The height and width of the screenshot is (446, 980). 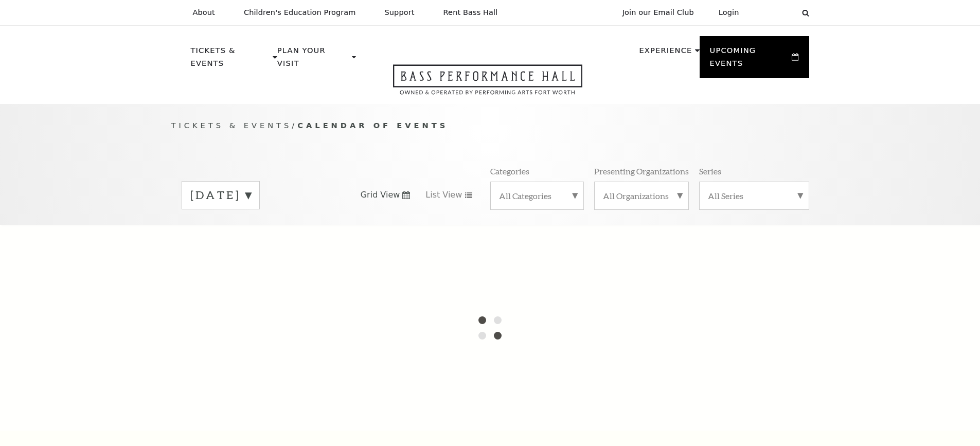 I want to click on p: Plan Your Visit, so click(x=313, y=60).